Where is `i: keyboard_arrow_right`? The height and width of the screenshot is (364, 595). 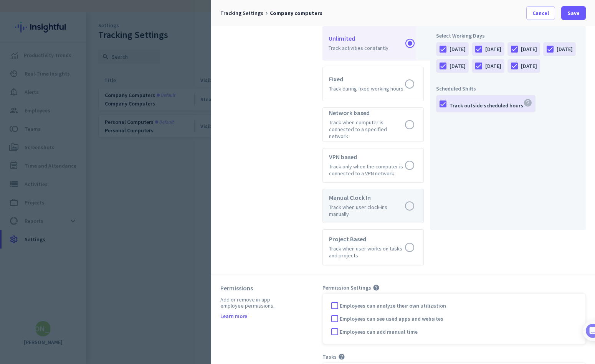 i: keyboard_arrow_right is located at coordinates (266, 13).